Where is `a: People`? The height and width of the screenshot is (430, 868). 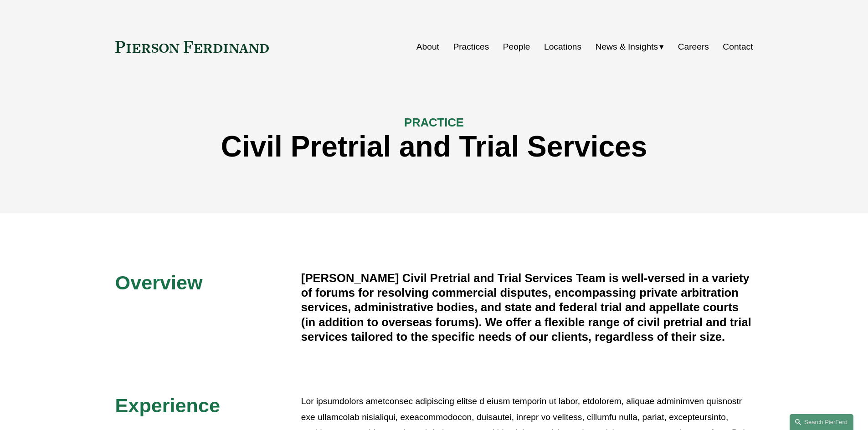
a: People is located at coordinates (516, 47).